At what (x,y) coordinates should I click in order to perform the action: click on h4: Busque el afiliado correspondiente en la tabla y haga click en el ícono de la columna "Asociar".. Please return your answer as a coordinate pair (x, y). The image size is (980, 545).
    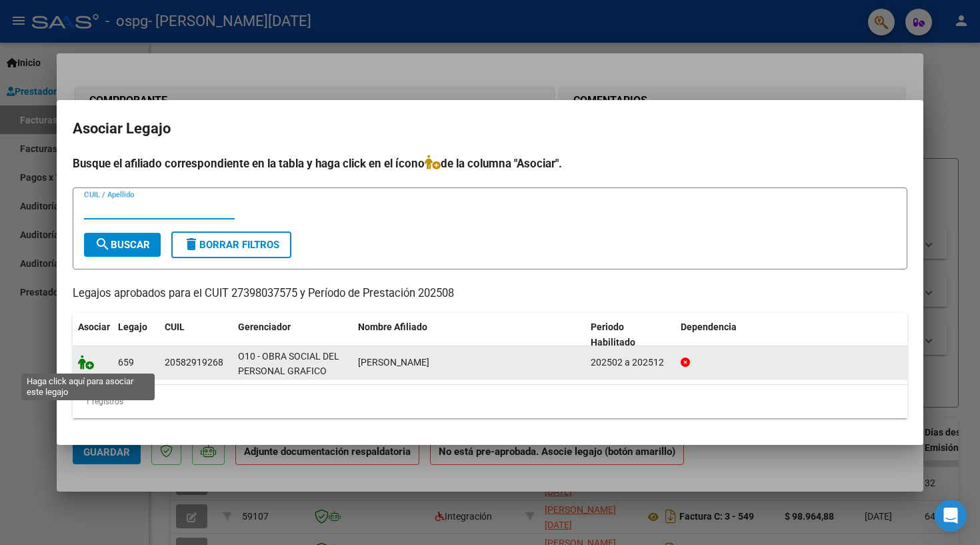
    Looking at the image, I should click on (490, 163).